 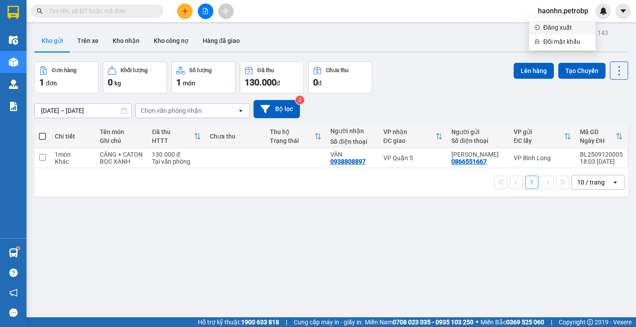 I want to click on span: aim, so click(x=226, y=11).